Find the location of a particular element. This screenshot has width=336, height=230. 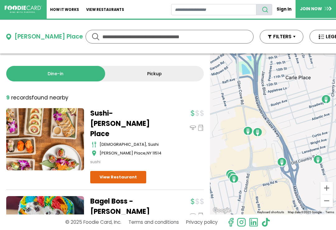

img: map_icon.svg is located at coordinates (94, 153).